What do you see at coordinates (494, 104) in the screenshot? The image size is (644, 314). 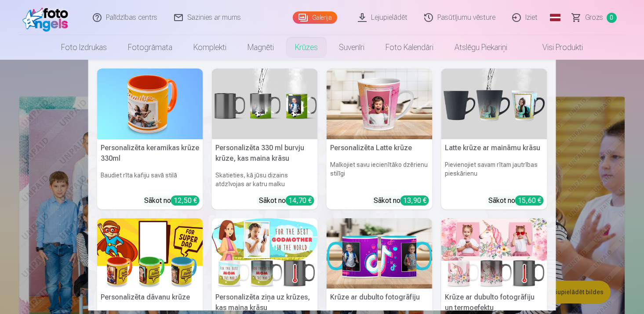 I see `img: Latte krūze ar maināmu krāsu` at bounding box center [494, 104].